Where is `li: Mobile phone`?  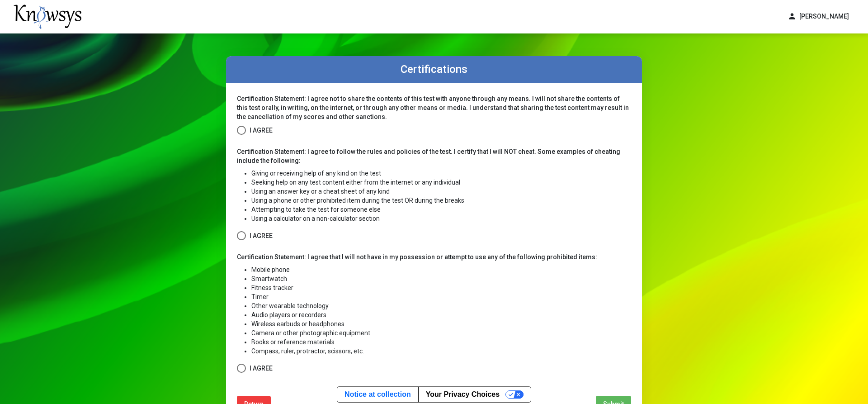 li: Mobile phone is located at coordinates (441, 269).